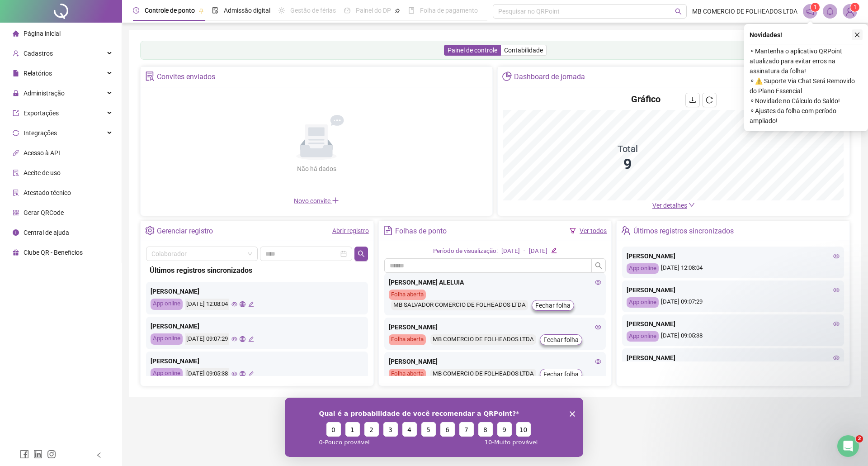  Describe the element at coordinates (573, 231) in the screenshot. I see `span: filter` at that location.